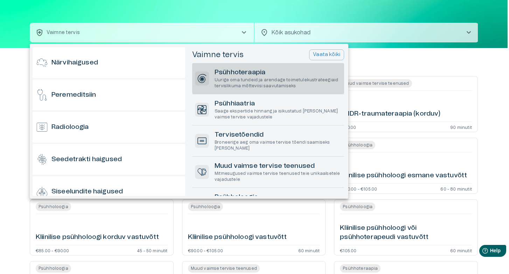 This screenshot has height=274, width=509. Describe the element at coordinates (326, 55) in the screenshot. I see `button: Vaata kõiki` at that location.